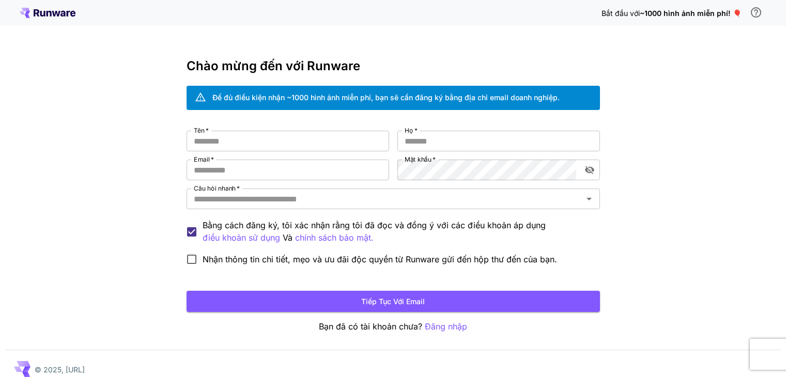 The image size is (786, 377). What do you see at coordinates (374, 225) in the screenshot?
I see `font: Bằng cách đăng ký, tôi xác nhận rằng tôi đã đọc và đồng ý với các điều khoản áp dụng` at bounding box center [374, 225].